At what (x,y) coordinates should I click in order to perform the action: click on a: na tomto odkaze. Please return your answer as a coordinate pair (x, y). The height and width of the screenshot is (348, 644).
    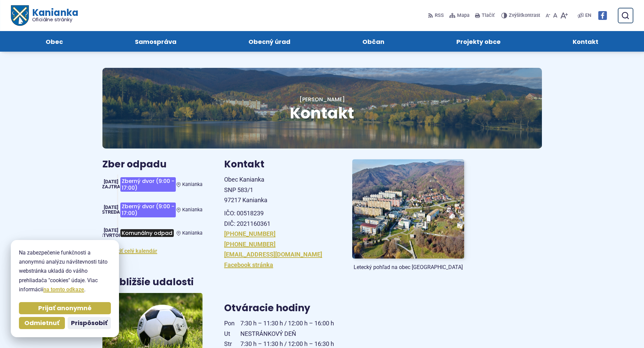
    Looking at the image, I should click on (63, 290).